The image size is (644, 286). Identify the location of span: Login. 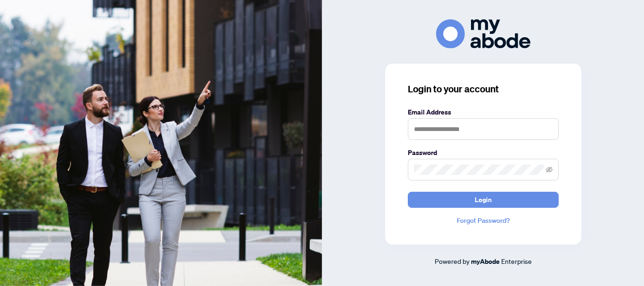
(483, 200).